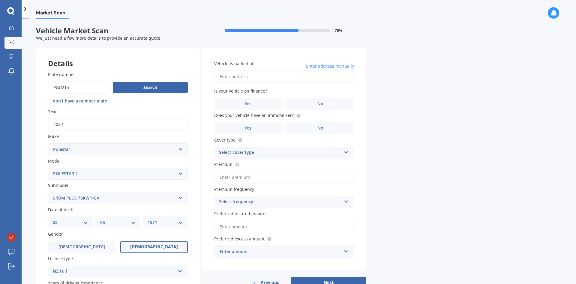  Describe the element at coordinates (240, 238) in the screenshot. I see `span: Preferred excess amount` at that location.